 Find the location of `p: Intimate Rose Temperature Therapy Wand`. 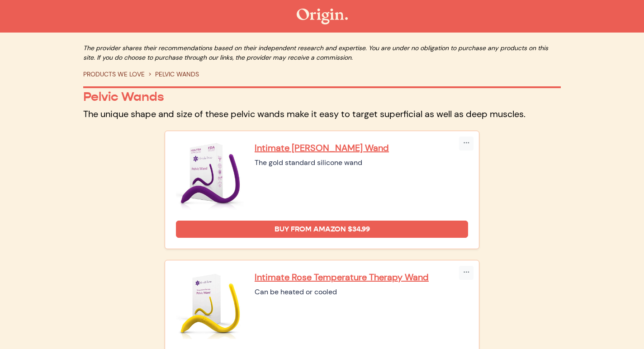

p: Intimate Rose Temperature Therapy Wand is located at coordinates (361, 277).